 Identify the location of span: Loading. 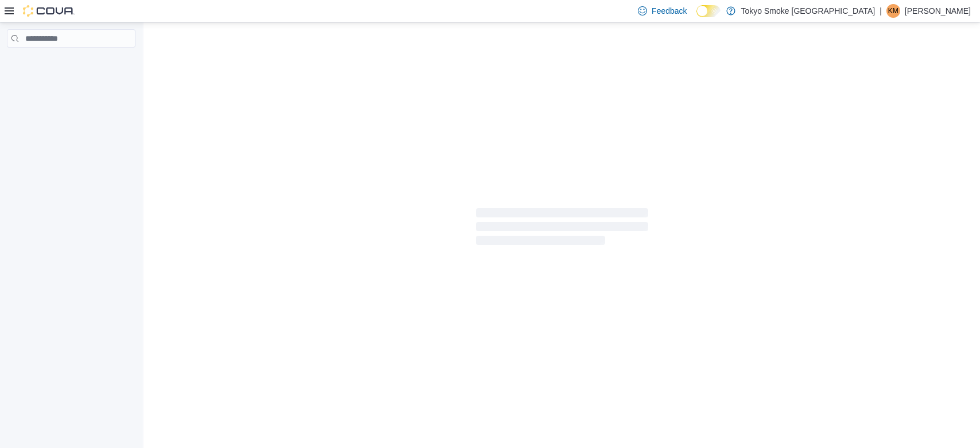
(562, 229).